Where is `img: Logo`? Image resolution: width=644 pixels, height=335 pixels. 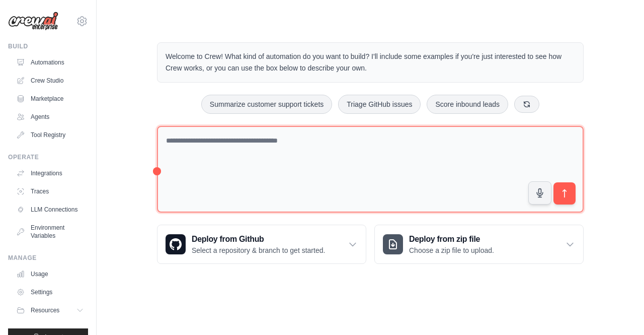
img: Logo is located at coordinates (33, 22).